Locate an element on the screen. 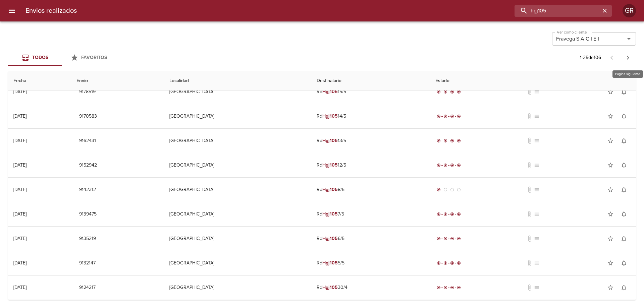 This screenshot has width=644, height=308. span: attach_file is located at coordinates (530, 117).